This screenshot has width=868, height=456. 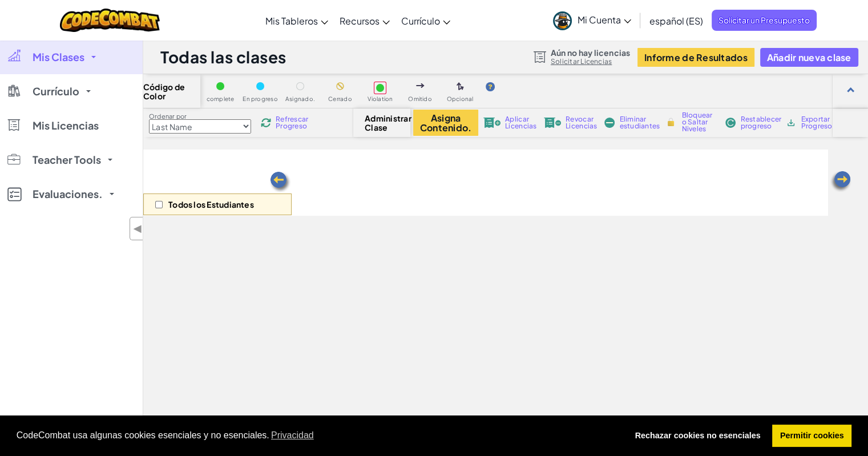 What do you see at coordinates (460, 99) in the screenshot?
I see `span: Opcional` at bounding box center [460, 99].